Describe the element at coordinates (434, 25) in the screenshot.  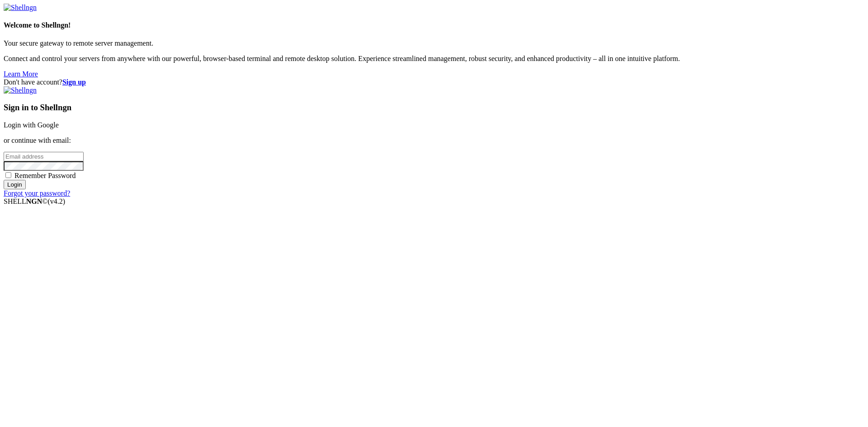
I see `h4: Welcome to Shellngn!` at that location.